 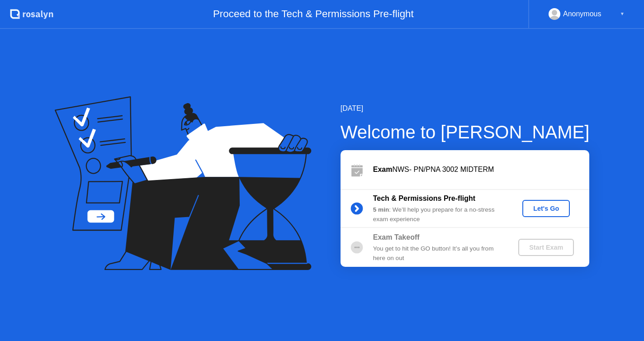 I want to click on b: Exam, so click(x=383, y=169).